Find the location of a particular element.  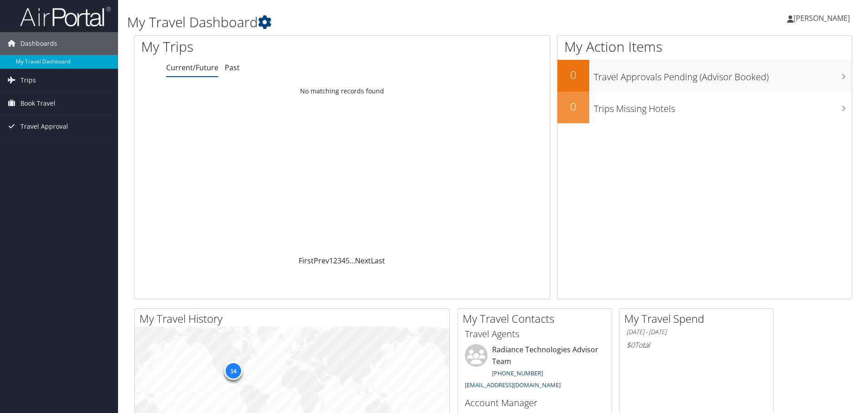

a: 1 is located at coordinates (331, 261).